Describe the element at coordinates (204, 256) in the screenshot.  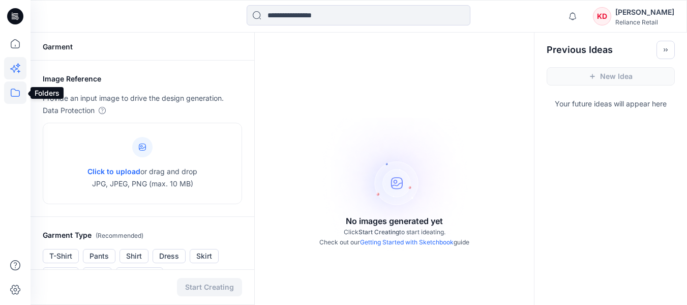
I see `button: Skirt` at that location.